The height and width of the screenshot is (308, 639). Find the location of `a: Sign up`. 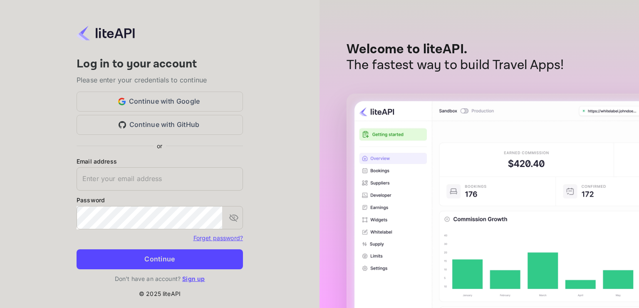

a: Sign up is located at coordinates (193, 278).